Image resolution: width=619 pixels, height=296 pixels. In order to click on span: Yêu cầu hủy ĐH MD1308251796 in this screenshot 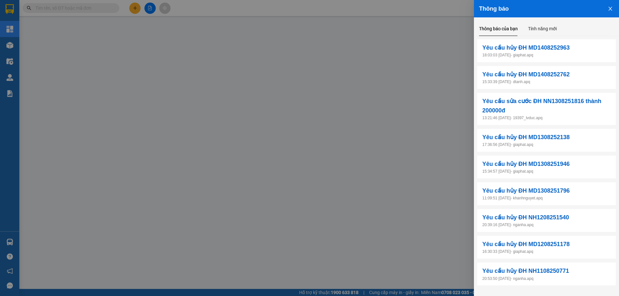, I will do `click(526, 191)`.